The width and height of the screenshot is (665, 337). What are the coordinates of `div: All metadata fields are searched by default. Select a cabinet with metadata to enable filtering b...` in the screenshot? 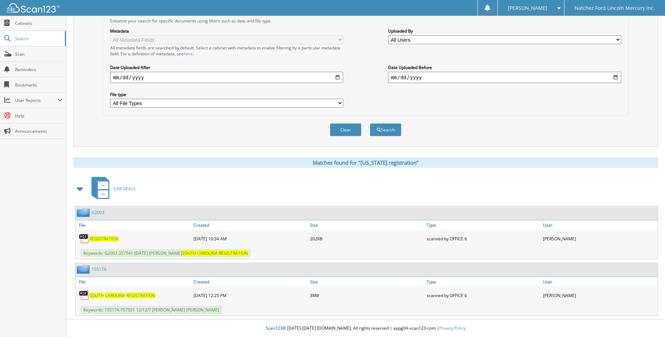 It's located at (227, 51).